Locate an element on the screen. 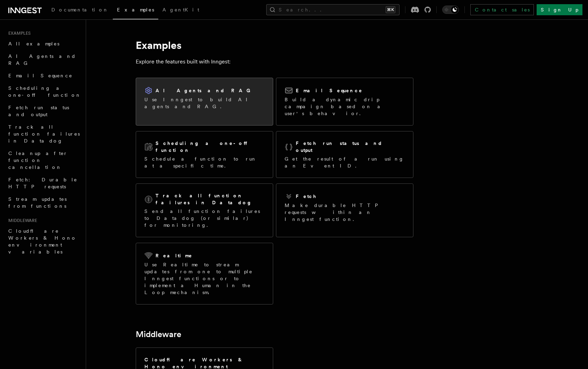 This screenshot has height=369, width=588. a: AI Agents and RAG is located at coordinates (43, 60).